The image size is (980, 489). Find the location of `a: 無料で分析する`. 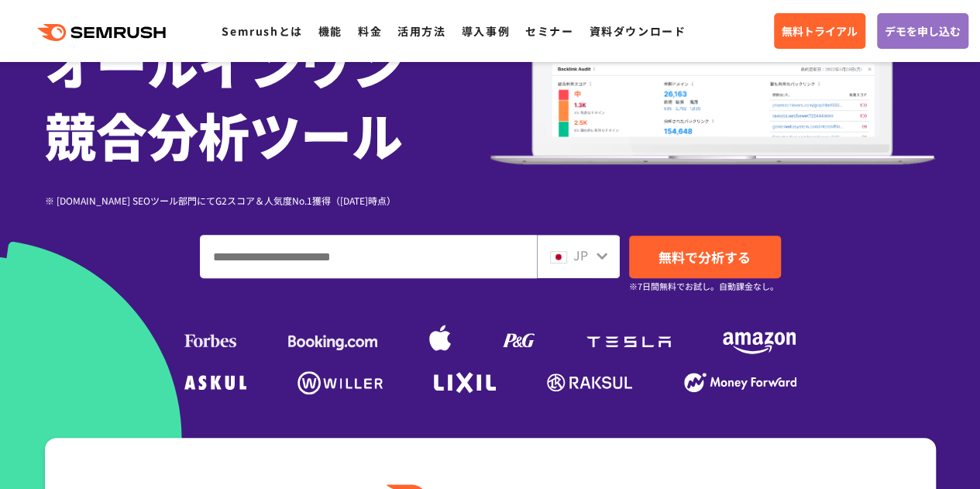

a: 無料で分析する is located at coordinates (705, 256).